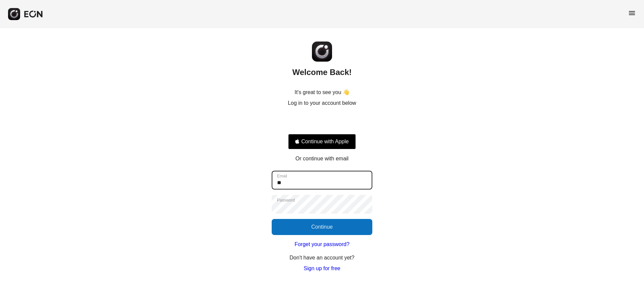 This screenshot has height=305, width=644. What do you see at coordinates (283, 176) in the screenshot?
I see `label: Email` at bounding box center [283, 176].